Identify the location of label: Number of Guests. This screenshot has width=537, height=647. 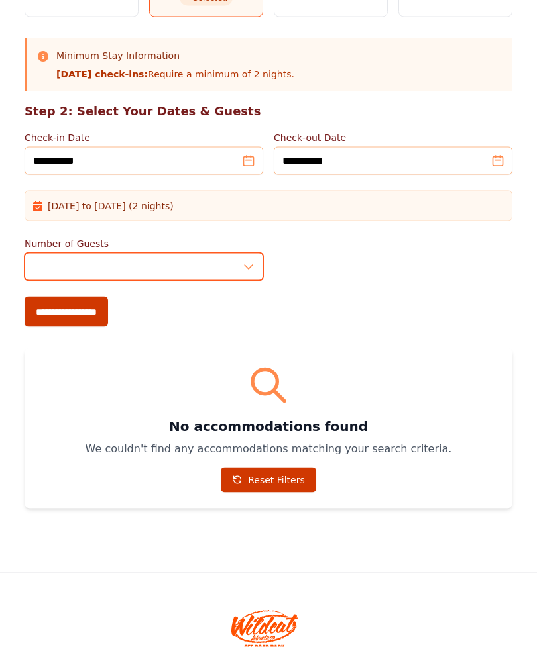
(144, 244).